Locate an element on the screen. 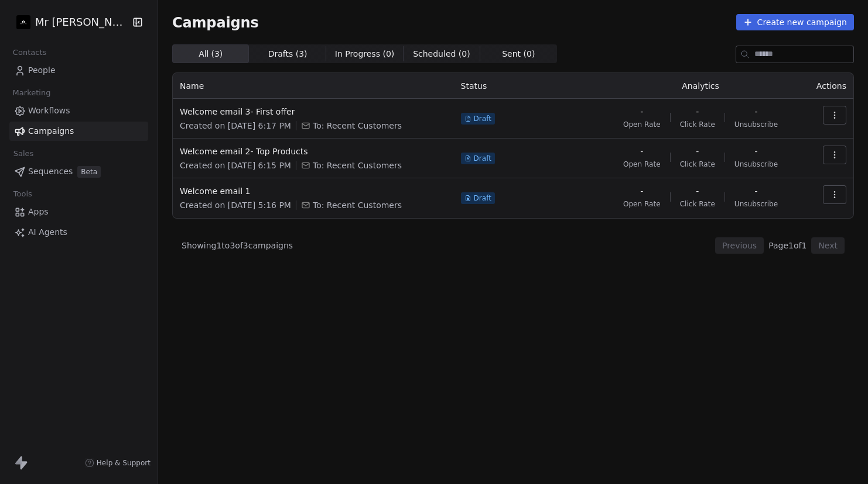 This screenshot has width=868, height=484. button: Create new campaign is located at coordinates (795, 22).